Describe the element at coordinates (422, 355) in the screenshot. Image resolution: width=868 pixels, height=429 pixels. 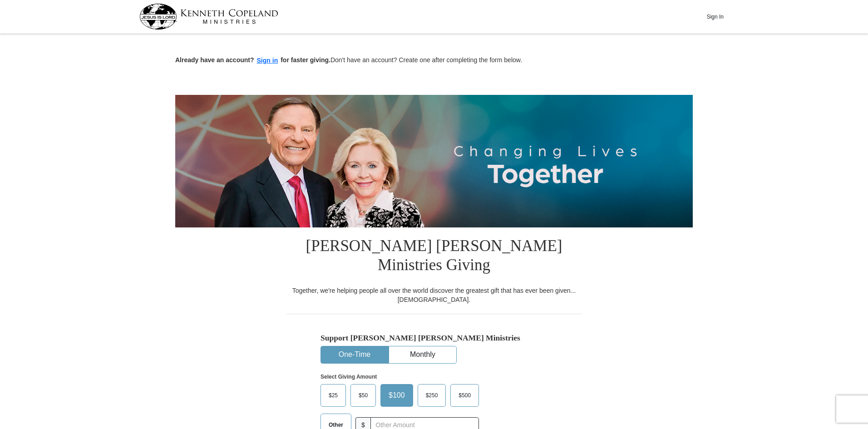
I see `button: Monthly` at that location.